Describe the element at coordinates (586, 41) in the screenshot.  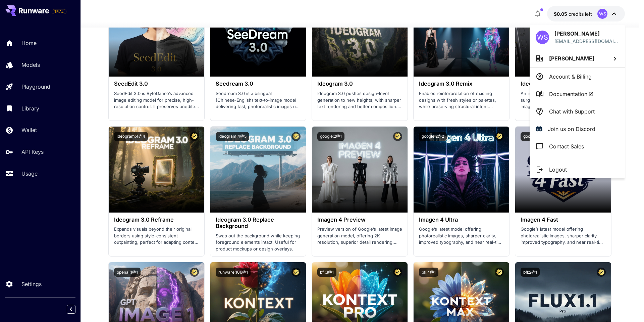
I see `div: wstacko@me.com` at that location.